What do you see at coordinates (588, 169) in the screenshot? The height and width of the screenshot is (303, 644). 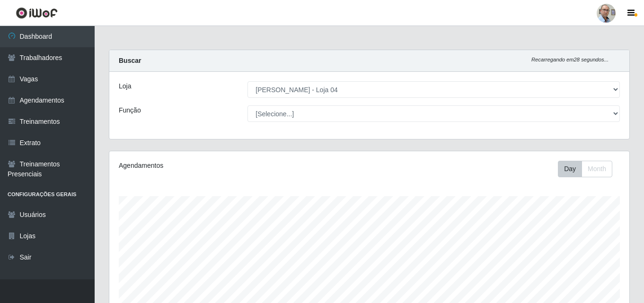 I see `div: Toolbar with button groups` at bounding box center [588, 169].